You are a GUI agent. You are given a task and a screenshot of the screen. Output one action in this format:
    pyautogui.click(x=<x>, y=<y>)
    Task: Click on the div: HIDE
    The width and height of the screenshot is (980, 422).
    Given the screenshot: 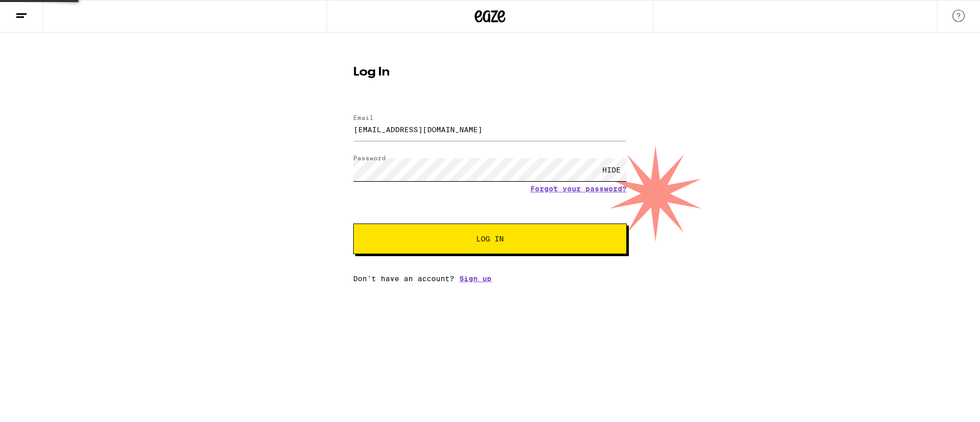 What is the action you would take?
    pyautogui.click(x=612, y=169)
    